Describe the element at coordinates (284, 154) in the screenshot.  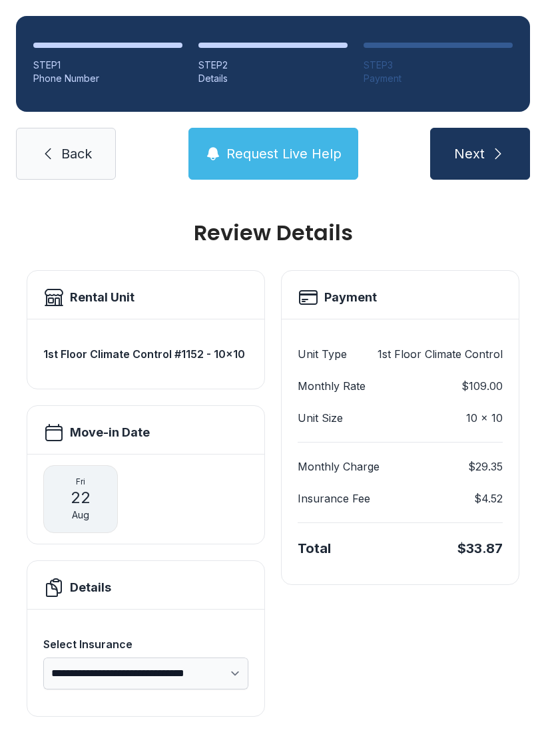
I see `span: Request Live Help` at that location.